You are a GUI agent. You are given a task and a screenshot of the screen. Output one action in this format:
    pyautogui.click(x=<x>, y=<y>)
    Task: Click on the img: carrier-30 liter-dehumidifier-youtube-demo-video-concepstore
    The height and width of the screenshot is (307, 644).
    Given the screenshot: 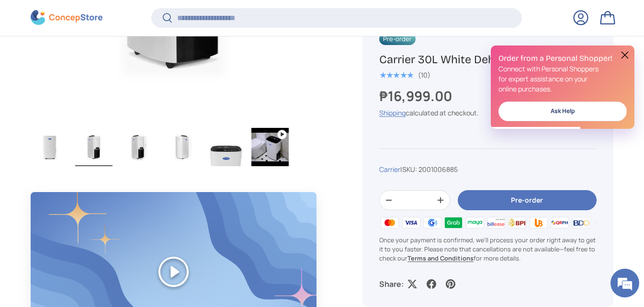 What is the action you would take?
    pyautogui.click(x=270, y=147)
    